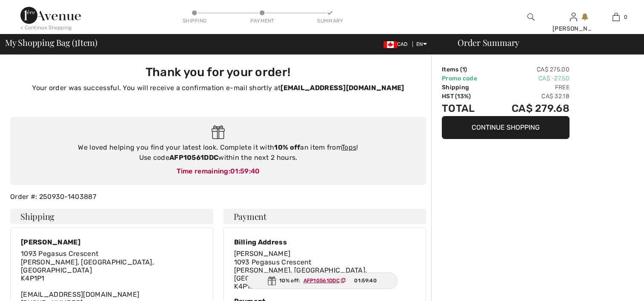  What do you see at coordinates (262, 21) in the screenshot?
I see `div: Payment` at bounding box center [262, 21].